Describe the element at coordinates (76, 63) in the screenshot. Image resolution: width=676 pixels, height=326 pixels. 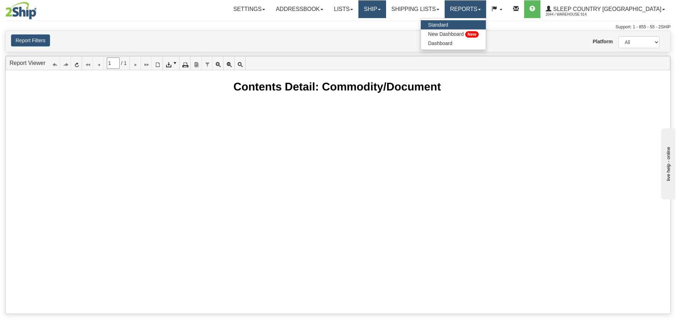
I see `a: Refresh` at that location.